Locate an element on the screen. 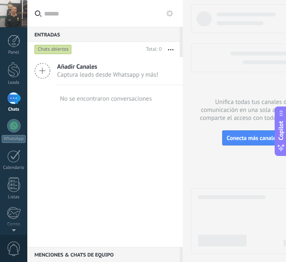 The height and width of the screenshot is (262, 286). span: Añadir Canales is located at coordinates (107, 67).